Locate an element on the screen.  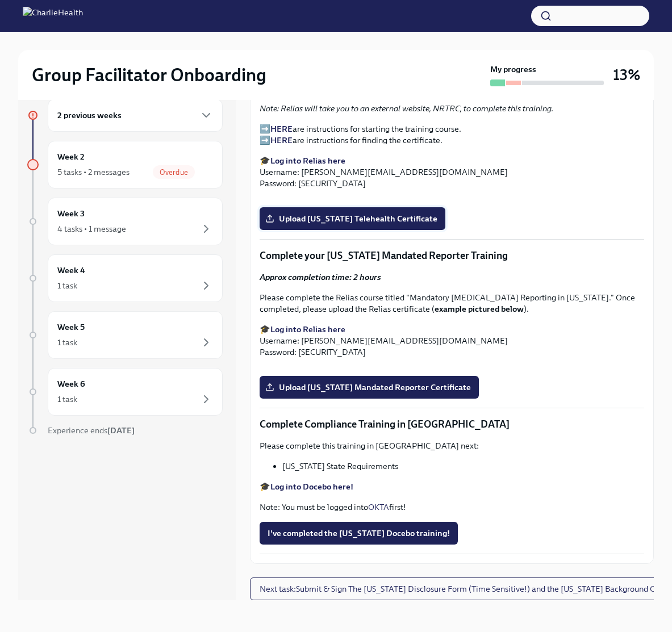
a: Log into Docebo here! is located at coordinates (312, 487).